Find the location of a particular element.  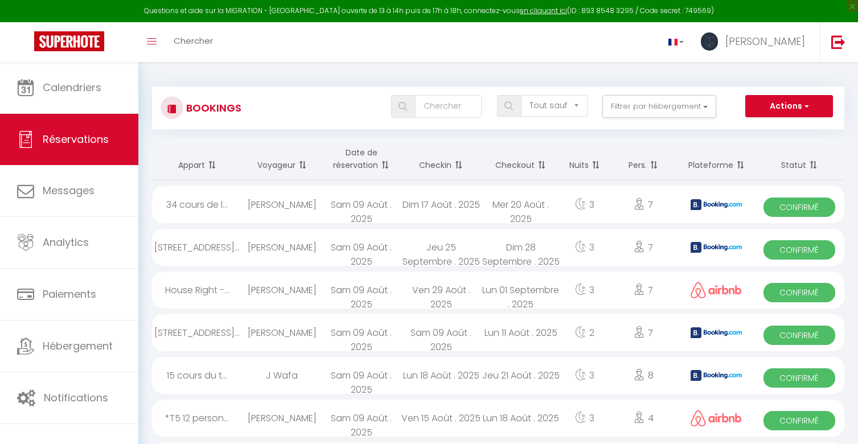

span: Réservations is located at coordinates (76, 139).